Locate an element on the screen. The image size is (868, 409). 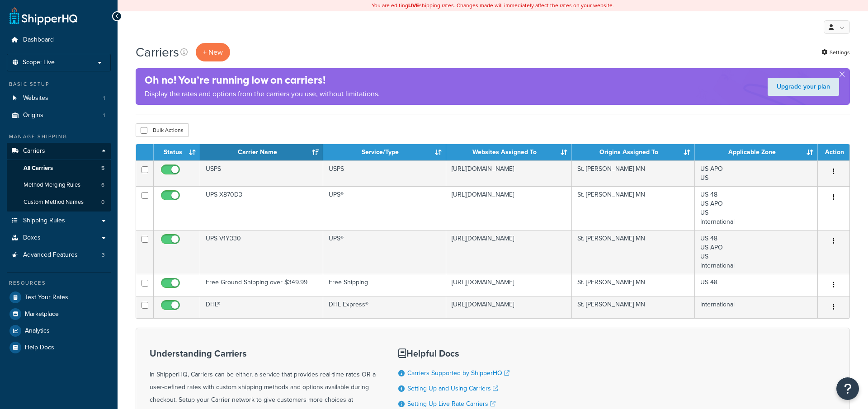
th: Service/Type: activate to sort column ascending is located at coordinates (385, 152).